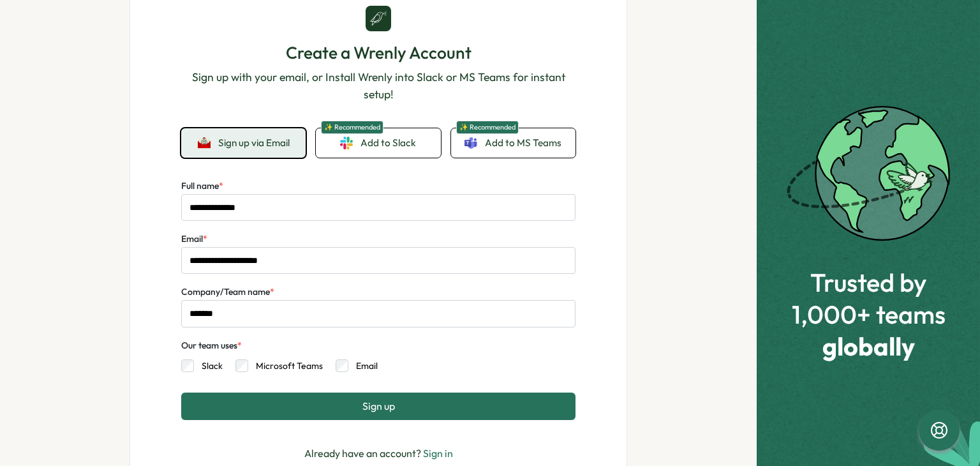 The width and height of the screenshot is (980, 466). I want to click on span: Sign up via Email, so click(254, 143).